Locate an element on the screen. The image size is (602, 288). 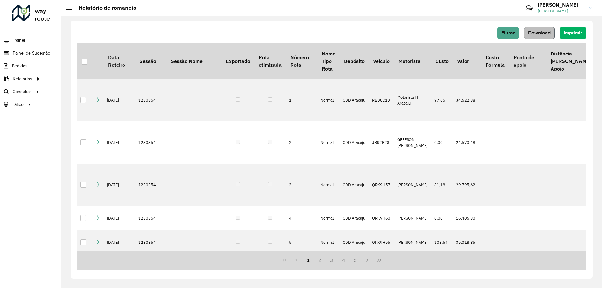
td: 16.406,30 is located at coordinates (467, 218).